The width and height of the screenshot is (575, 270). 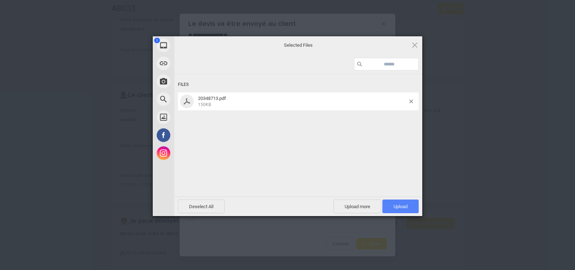 I want to click on span: Click here or hit ESC to close picker, so click(x=415, y=45).